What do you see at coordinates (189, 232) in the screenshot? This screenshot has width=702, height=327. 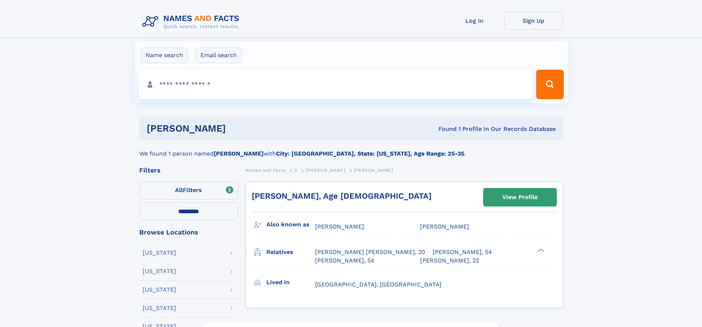 I see `div: Browse Locations` at bounding box center [189, 232].